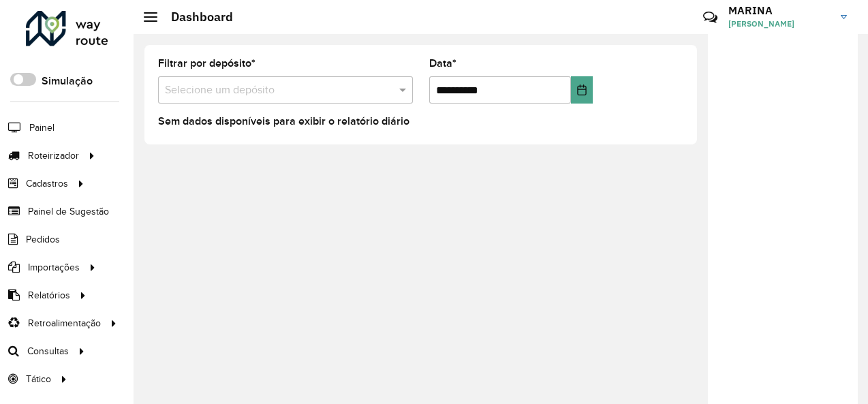 Image resolution: width=868 pixels, height=404 pixels. What do you see at coordinates (582, 90) in the screenshot?
I see `button: Choose Date` at bounding box center [582, 90].